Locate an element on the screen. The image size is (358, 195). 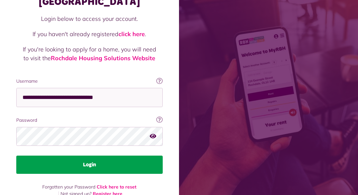
a: click here is located at coordinates (132, 34).